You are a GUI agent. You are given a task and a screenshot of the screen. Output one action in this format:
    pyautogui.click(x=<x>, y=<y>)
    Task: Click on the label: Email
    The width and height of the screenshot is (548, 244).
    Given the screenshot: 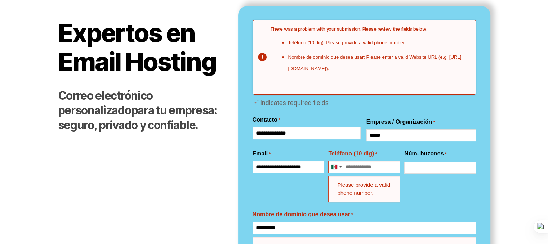 What is the action you would take?
    pyautogui.click(x=261, y=154)
    